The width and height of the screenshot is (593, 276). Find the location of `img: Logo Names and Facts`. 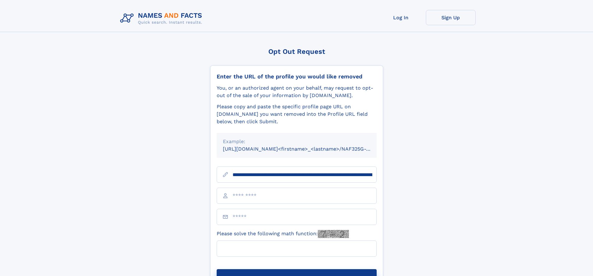

img: Logo Names and Facts is located at coordinates (163, 18).